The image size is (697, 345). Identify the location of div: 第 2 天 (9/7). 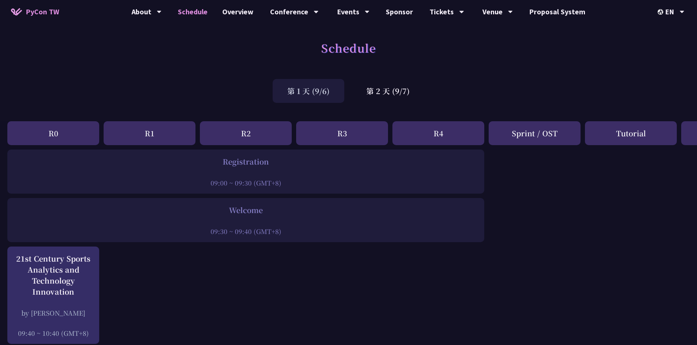
(388, 91).